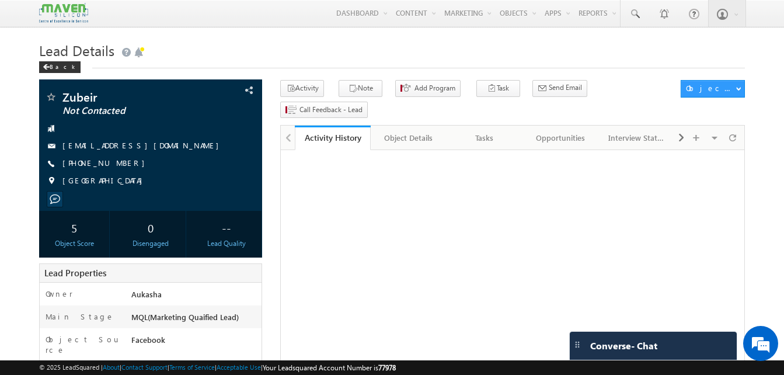  Describe the element at coordinates (428, 88) in the screenshot. I see `button: Add Program` at that location.